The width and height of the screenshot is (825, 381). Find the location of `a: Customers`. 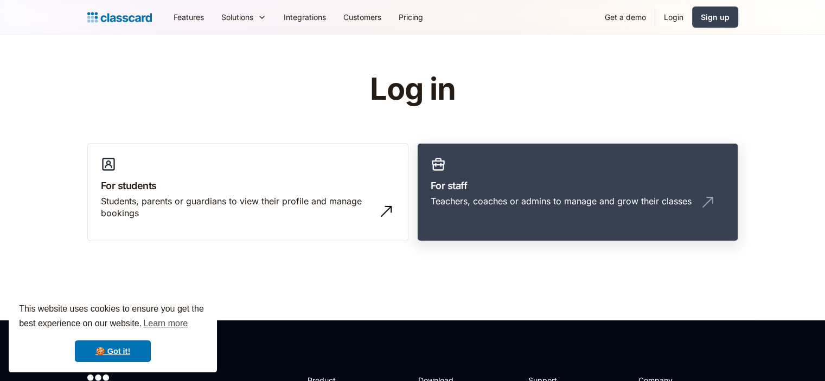

a: Customers is located at coordinates (362, 17).